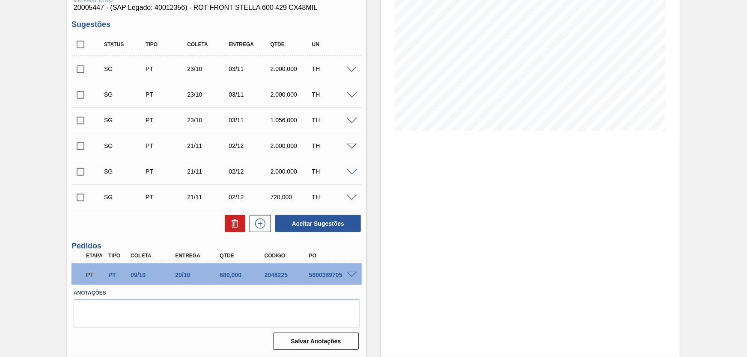 This screenshot has height=357, width=747. What do you see at coordinates (233, 224) in the screenshot?
I see `div: Excluir Sugestões` at bounding box center [233, 224].